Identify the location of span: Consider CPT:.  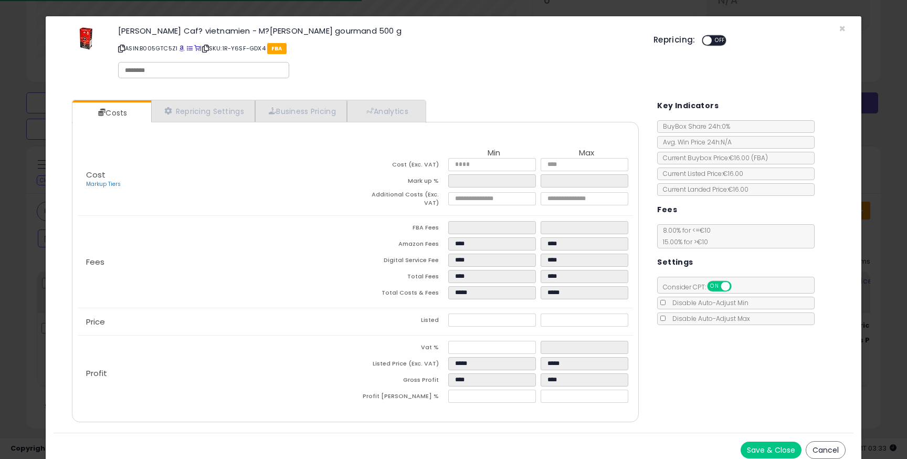
(701, 287).